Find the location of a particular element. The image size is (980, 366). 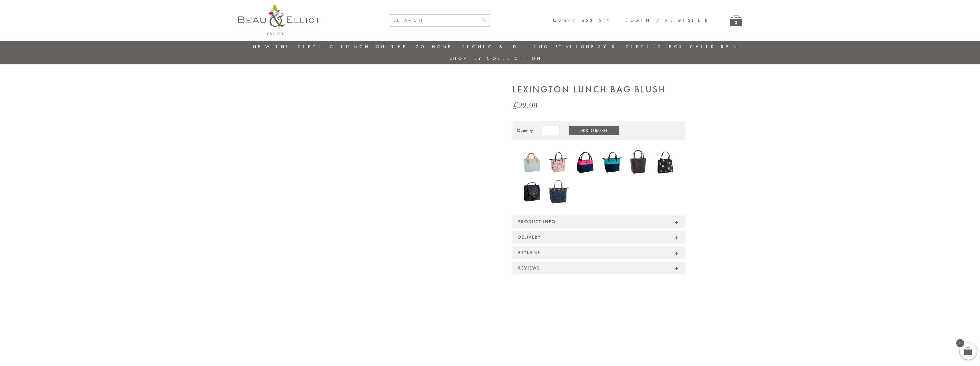

a: 01279 653 249 is located at coordinates (582, 20).